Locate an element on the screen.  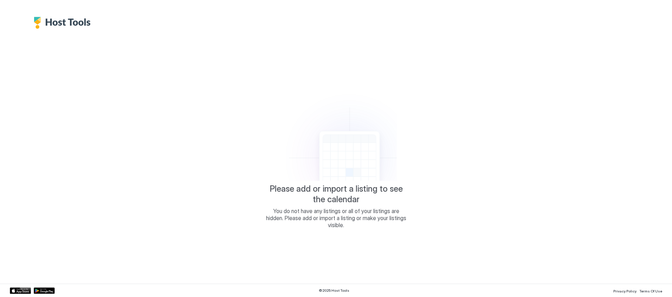
div: App Store is located at coordinates (20, 291).